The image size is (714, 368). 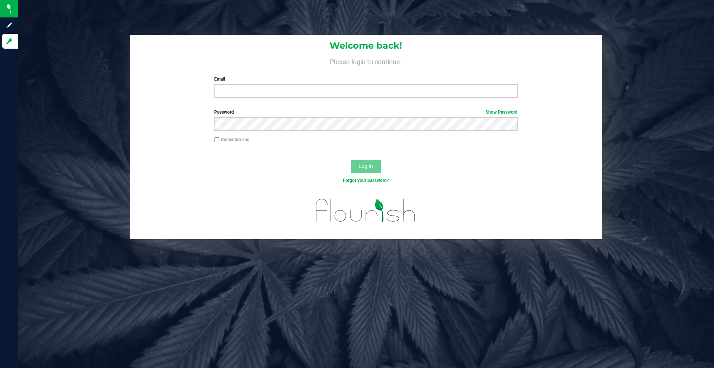 I want to click on button: Log In, so click(x=366, y=167).